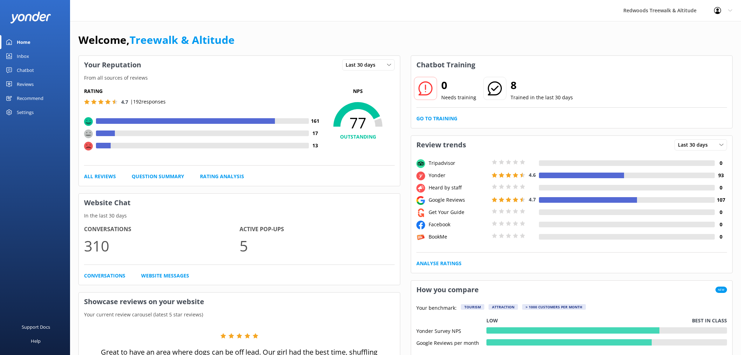  I want to click on a: Conversations, so click(105, 275).